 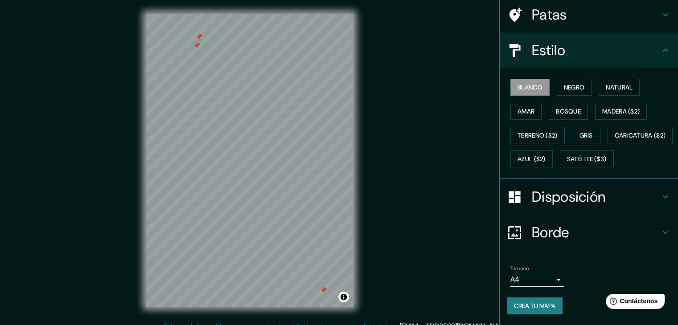 What do you see at coordinates (526, 111) in the screenshot?
I see `button: Amar` at bounding box center [526, 111].